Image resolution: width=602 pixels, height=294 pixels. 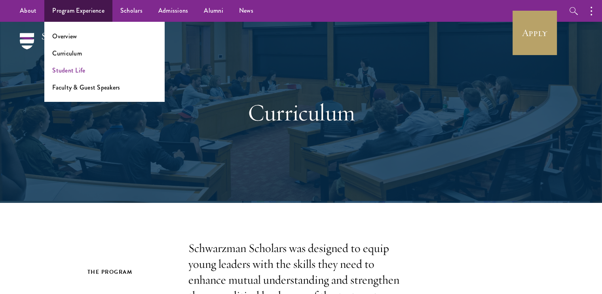 What do you see at coordinates (130, 271) in the screenshot?
I see `h2: The Program` at bounding box center [130, 271].